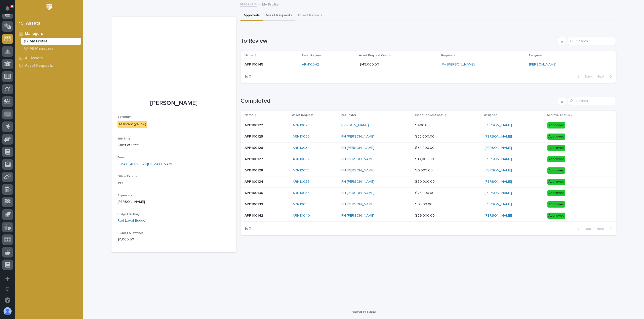 The height and width of the screenshot is (319, 644). What do you see at coordinates (34, 58) in the screenshot?
I see `p: All Assets` at bounding box center [34, 58].